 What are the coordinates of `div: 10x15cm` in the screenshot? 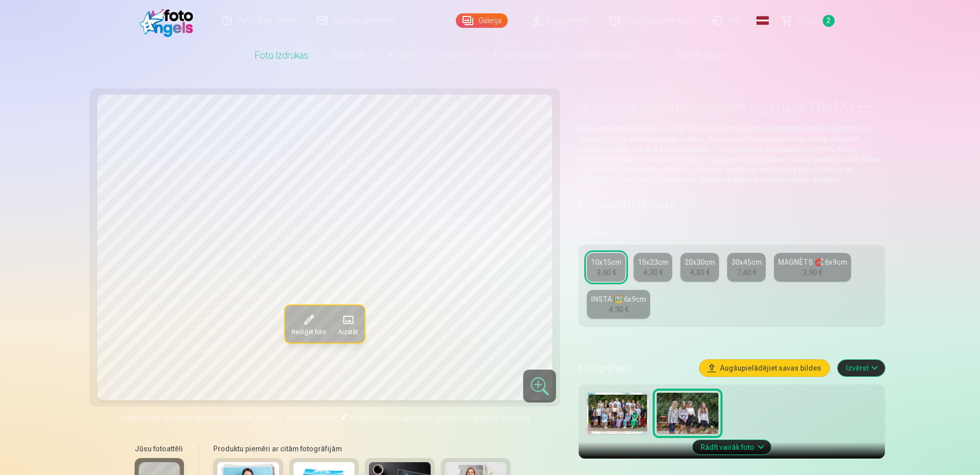 It's located at (606, 262).